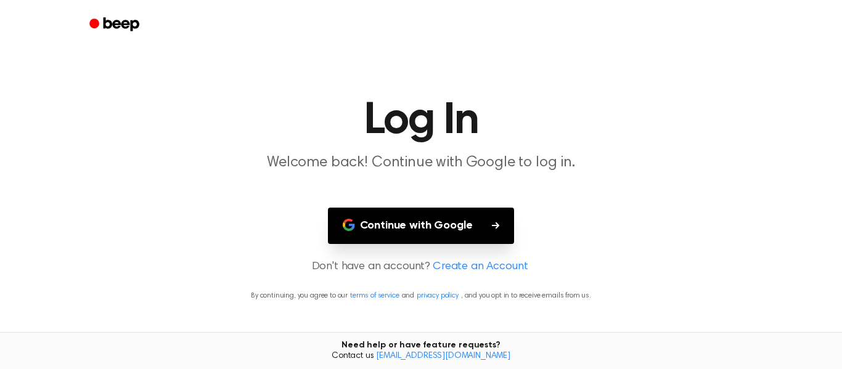 The width and height of the screenshot is (842, 369). What do you see at coordinates (421, 296) in the screenshot?
I see `p: By continuing, you agree to our and , and you opt in to receive emails from us.` at bounding box center [421, 296].